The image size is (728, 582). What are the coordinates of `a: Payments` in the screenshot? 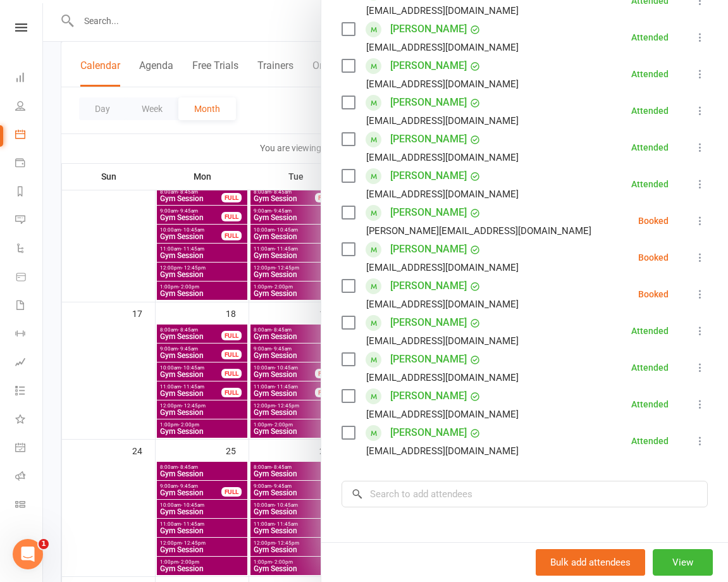 It's located at (29, 164).